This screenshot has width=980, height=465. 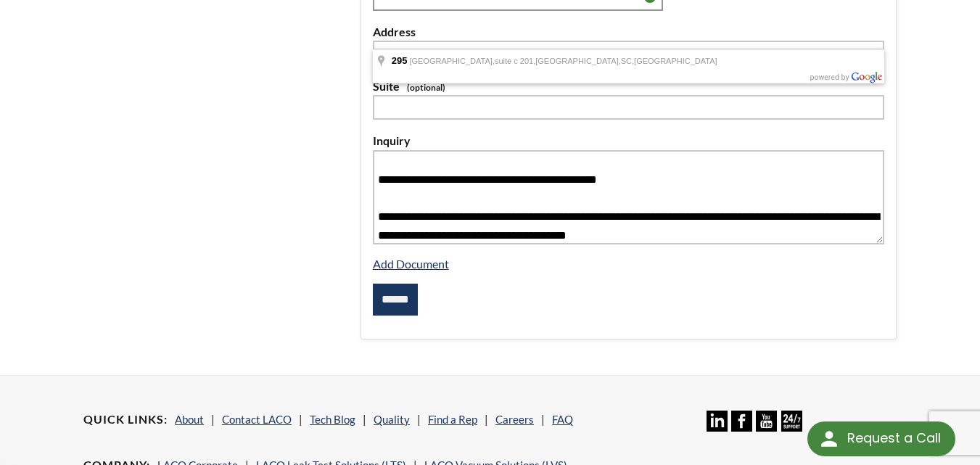 What do you see at coordinates (410, 264) in the screenshot?
I see `a: Add Document` at bounding box center [410, 264].